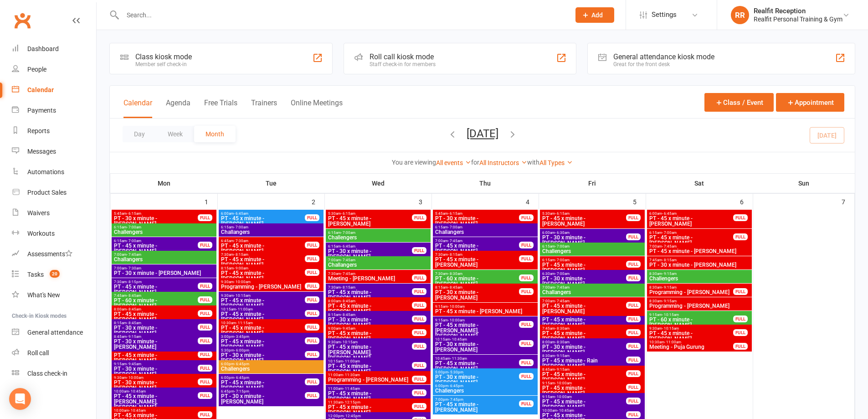  What do you see at coordinates (175, 134) in the screenshot?
I see `button: Week` at bounding box center [175, 134].